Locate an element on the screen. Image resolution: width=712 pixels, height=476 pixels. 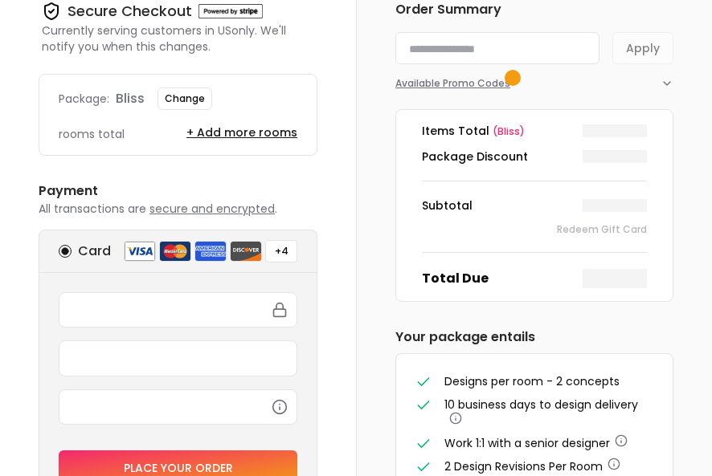
img: mastercard is located at coordinates (175, 251).